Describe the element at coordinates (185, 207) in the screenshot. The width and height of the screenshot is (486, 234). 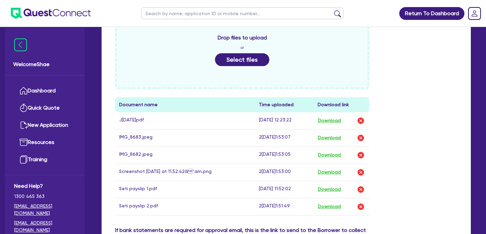
I see `td: Seti payslip 2.pdf` at that location.